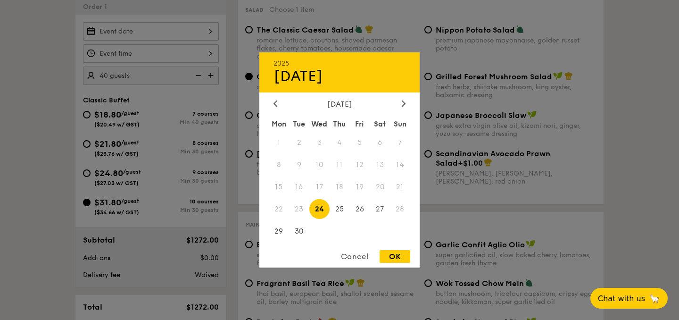  What do you see at coordinates (340, 63) in the screenshot?
I see `div: 2025` at bounding box center [340, 63].